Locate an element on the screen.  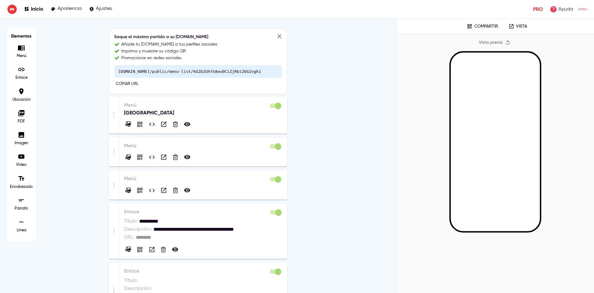
p: Párrafo is located at coordinates (21, 208).